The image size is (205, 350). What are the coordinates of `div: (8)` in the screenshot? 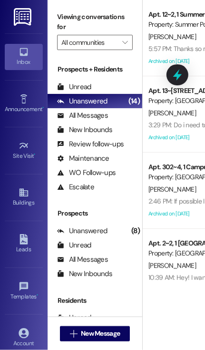 It's located at (136, 231).